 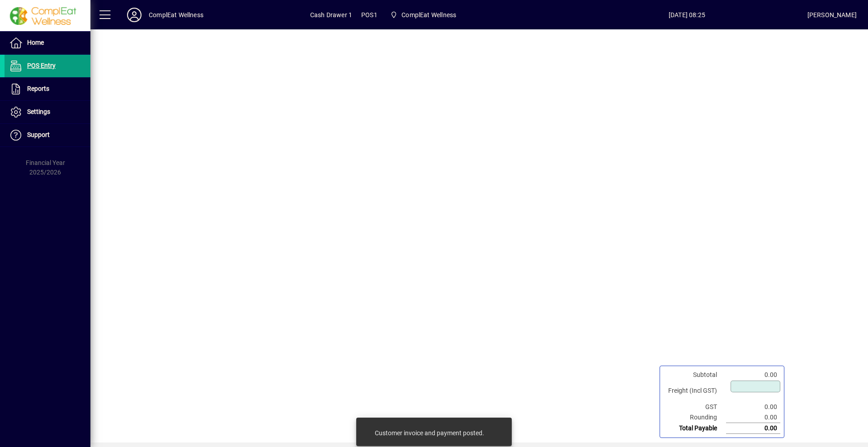 What do you see at coordinates (695, 428) in the screenshot?
I see `td: Total Payable` at bounding box center [695, 428].